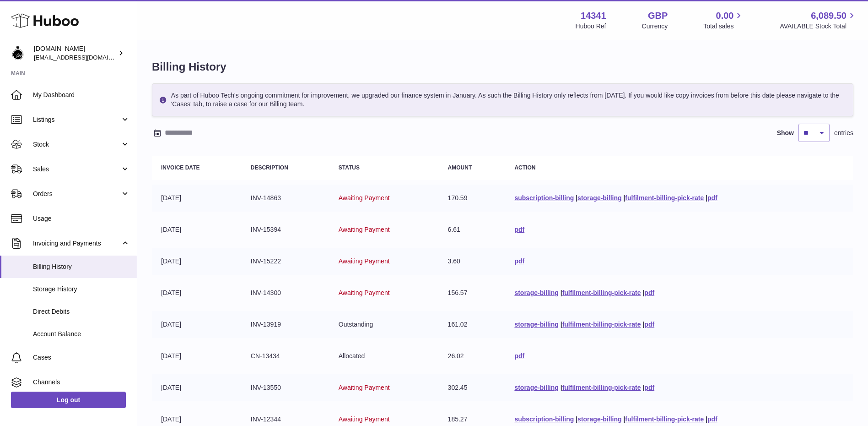 The image size is (868, 426). I want to click on td: INV-15222, so click(286, 261).